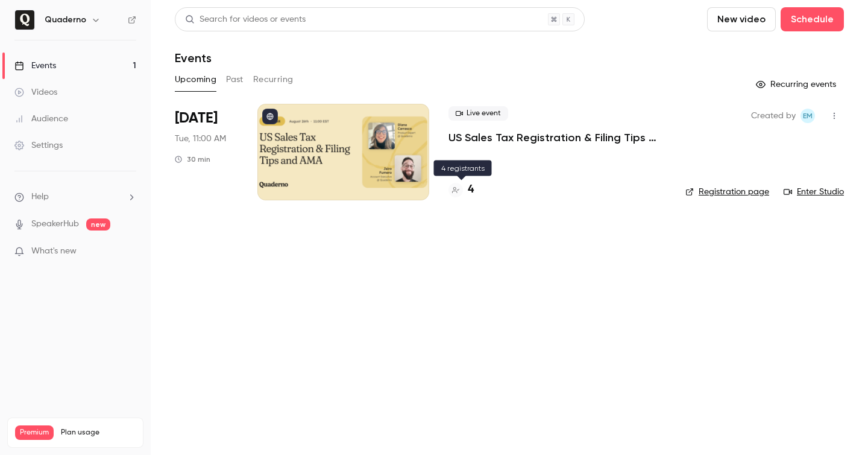 The image size is (868, 455). What do you see at coordinates (742, 19) in the screenshot?
I see `button: New video` at bounding box center [742, 19].